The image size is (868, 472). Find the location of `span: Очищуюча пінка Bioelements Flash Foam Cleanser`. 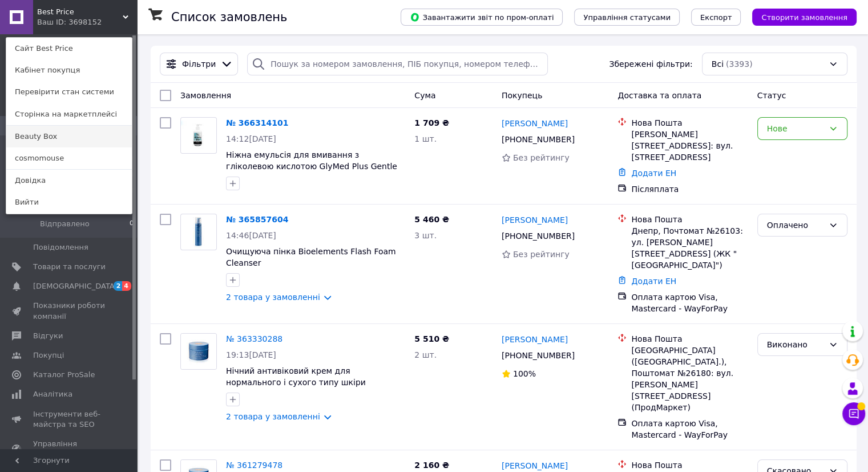

span: Очищуюча пінка Bioelements Flash Foam Cleanser is located at coordinates (311, 257).